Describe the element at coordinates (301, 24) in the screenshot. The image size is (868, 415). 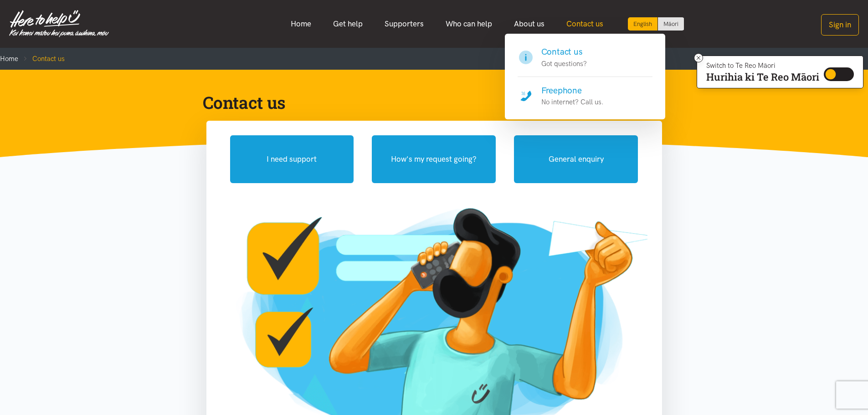
I see `a: Home` at that location.